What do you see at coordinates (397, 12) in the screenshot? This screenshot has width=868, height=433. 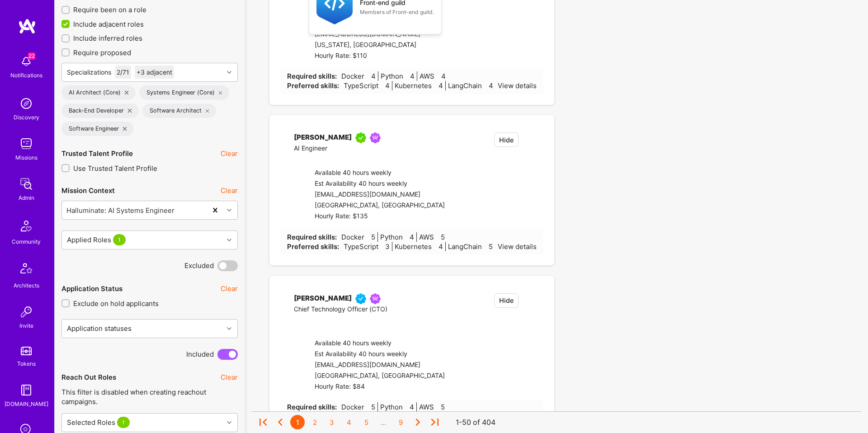 I see `div: Members of Front-end guild.` at bounding box center [397, 12].